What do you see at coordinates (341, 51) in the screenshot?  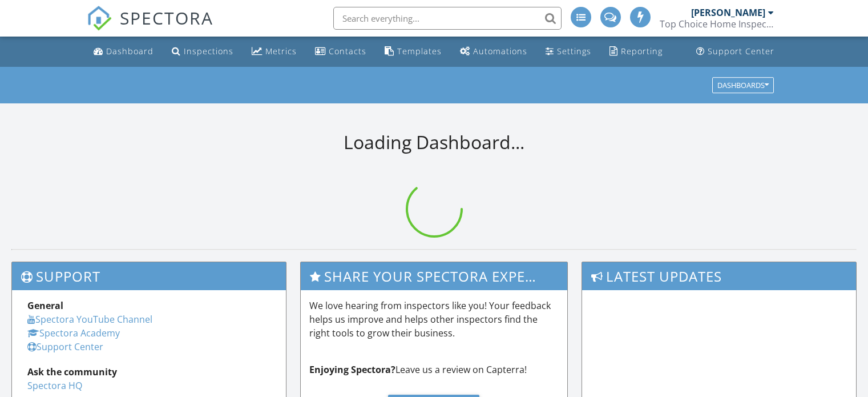 I see `a: Contacts` at bounding box center [341, 51].